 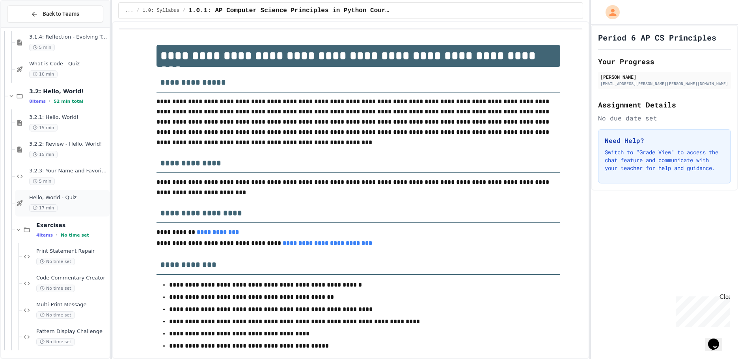 What do you see at coordinates (37, 101) in the screenshot?
I see `span: 8 items` at bounding box center [37, 101].